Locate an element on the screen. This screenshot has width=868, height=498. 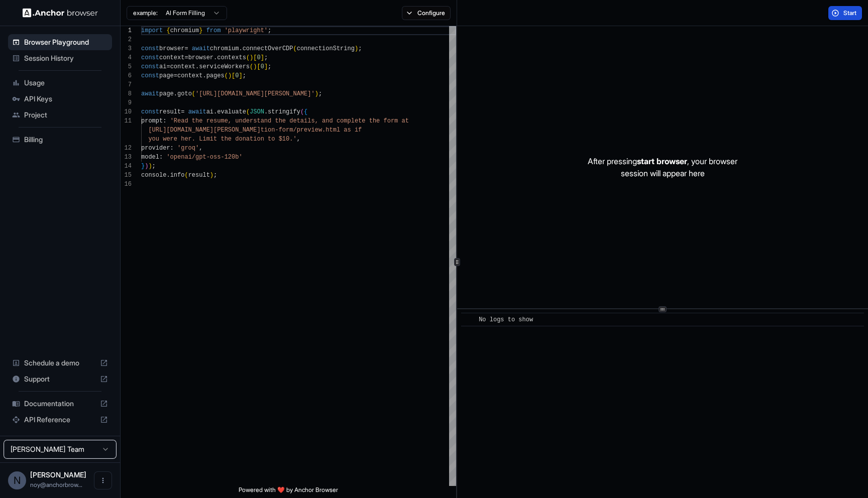
div: N is located at coordinates (17, 480).